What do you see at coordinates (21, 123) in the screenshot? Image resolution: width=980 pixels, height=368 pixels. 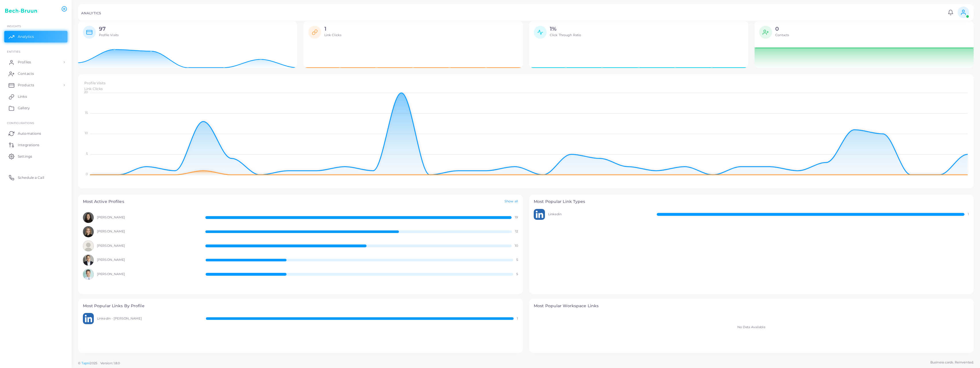 I see `span: Configurations` at bounding box center [21, 123].